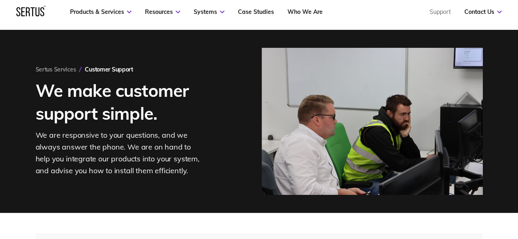 The image size is (518, 239). What do you see at coordinates (209, 12) in the screenshot?
I see `a: Systems` at bounding box center [209, 12].